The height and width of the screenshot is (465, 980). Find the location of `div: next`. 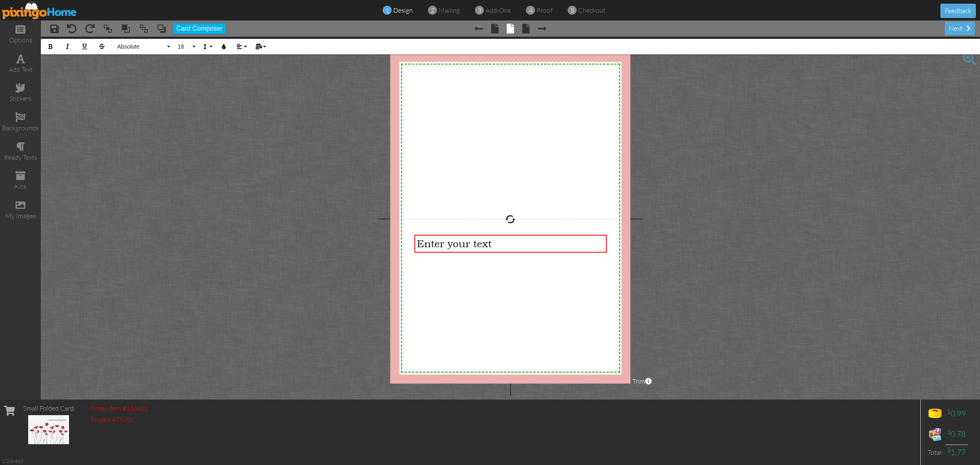

div: next is located at coordinates (960, 28).